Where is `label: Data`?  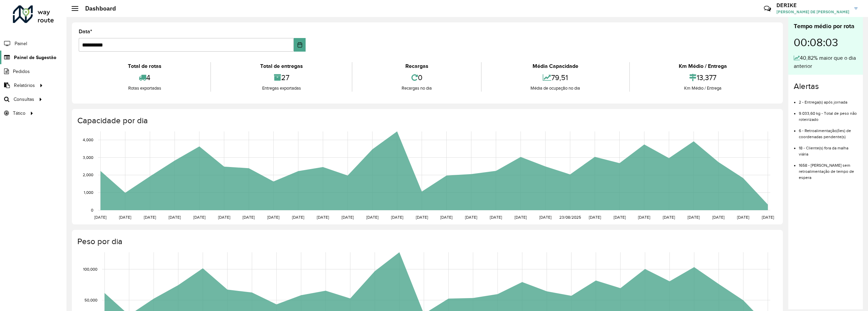 label: Data is located at coordinates (85, 32).